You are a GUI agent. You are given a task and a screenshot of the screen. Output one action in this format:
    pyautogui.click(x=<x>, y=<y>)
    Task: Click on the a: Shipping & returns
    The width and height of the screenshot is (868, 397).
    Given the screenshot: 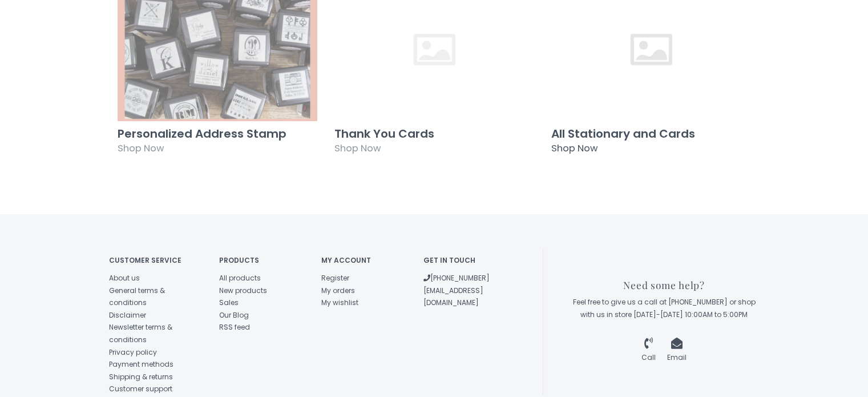 What is the action you would take?
    pyautogui.click(x=141, y=376)
    